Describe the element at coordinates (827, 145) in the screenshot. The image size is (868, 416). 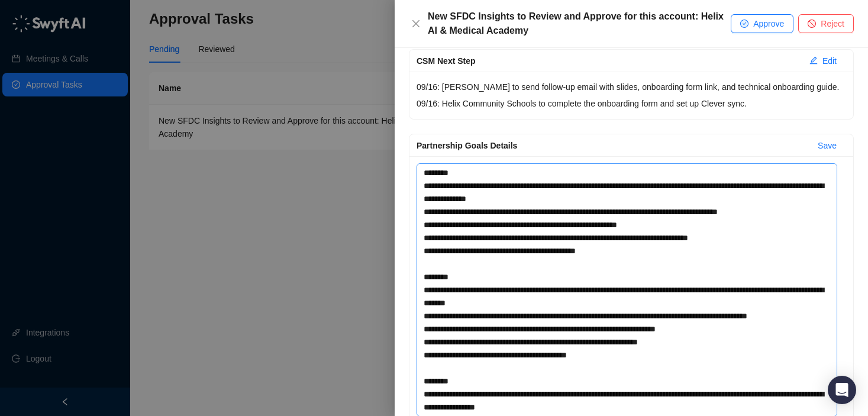
I see `span: Save` at that location.